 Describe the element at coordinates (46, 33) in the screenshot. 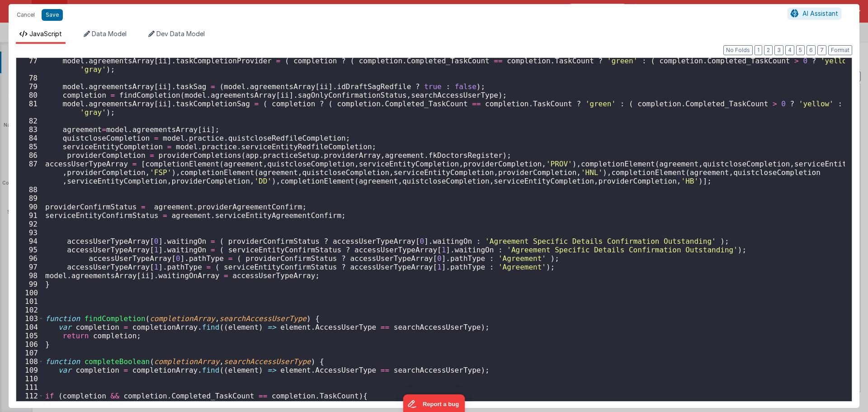

I see `span: JavaScript` at that location.